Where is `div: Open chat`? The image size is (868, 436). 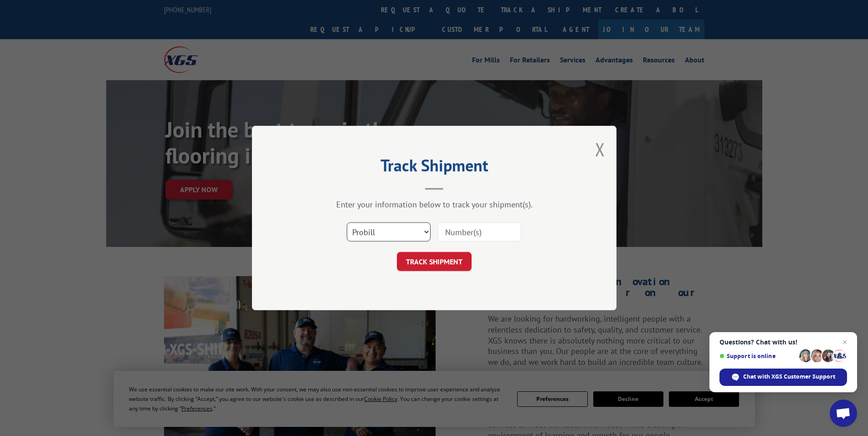 div: Open chat is located at coordinates (843, 413).